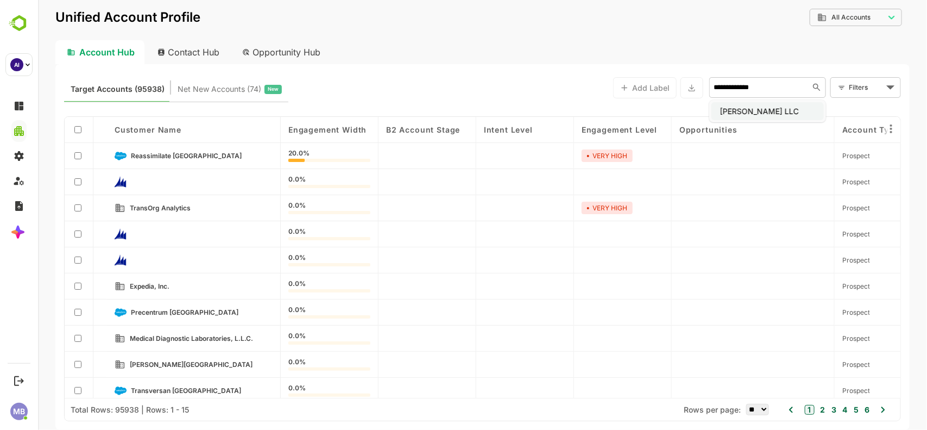  What do you see at coordinates (147, 312) in the screenshot?
I see `span: Precentrum Sri Lanka` at bounding box center [147, 312].